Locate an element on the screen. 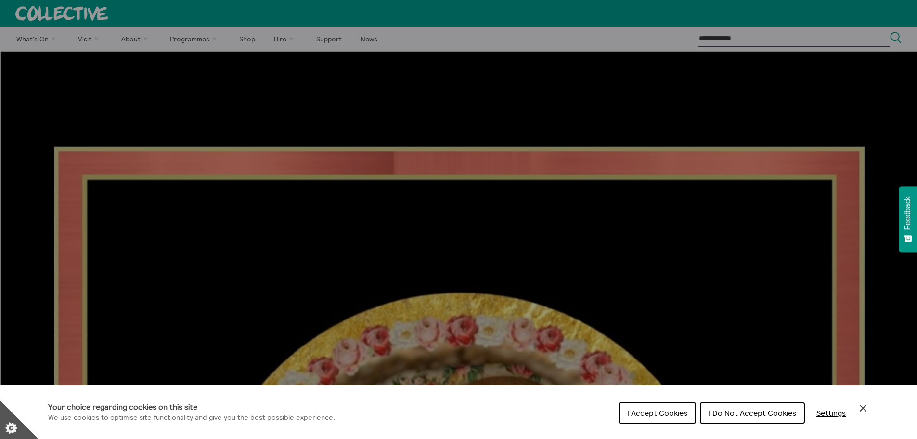 This screenshot has height=439, width=917. h1: Your choice regarding cookies on this site is located at coordinates (192, 406).